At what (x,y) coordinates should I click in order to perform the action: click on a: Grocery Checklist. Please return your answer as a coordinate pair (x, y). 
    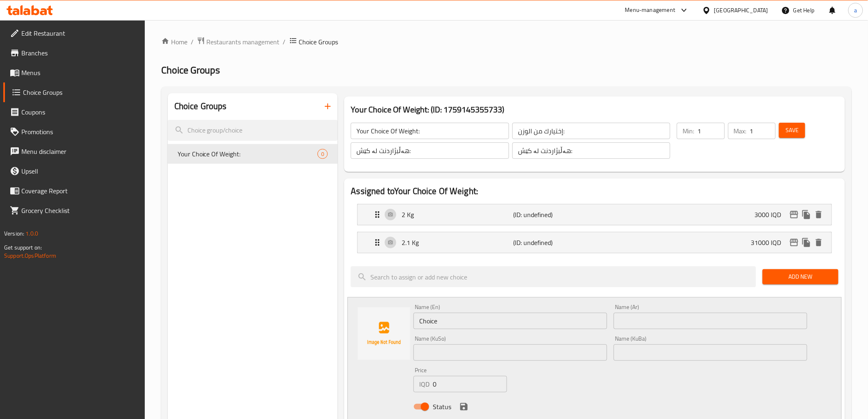
    Looking at the image, I should click on (74, 210).